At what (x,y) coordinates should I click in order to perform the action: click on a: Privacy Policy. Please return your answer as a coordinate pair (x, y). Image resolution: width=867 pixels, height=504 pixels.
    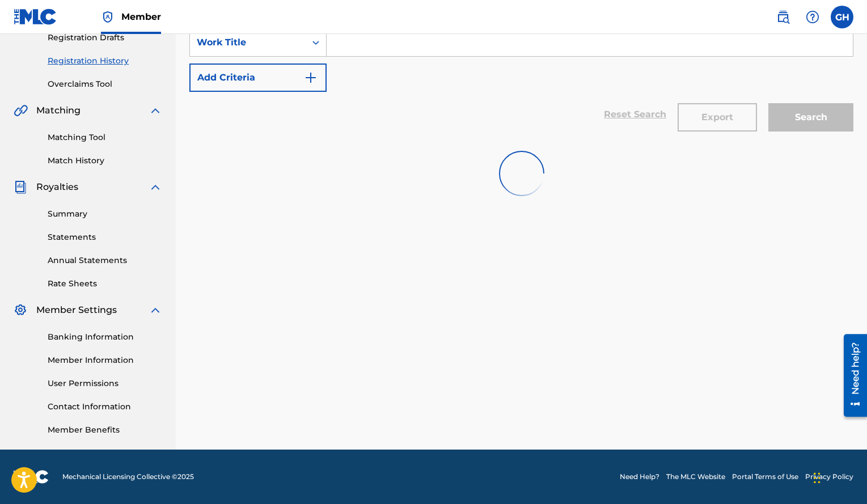
    Looking at the image, I should click on (829, 477).